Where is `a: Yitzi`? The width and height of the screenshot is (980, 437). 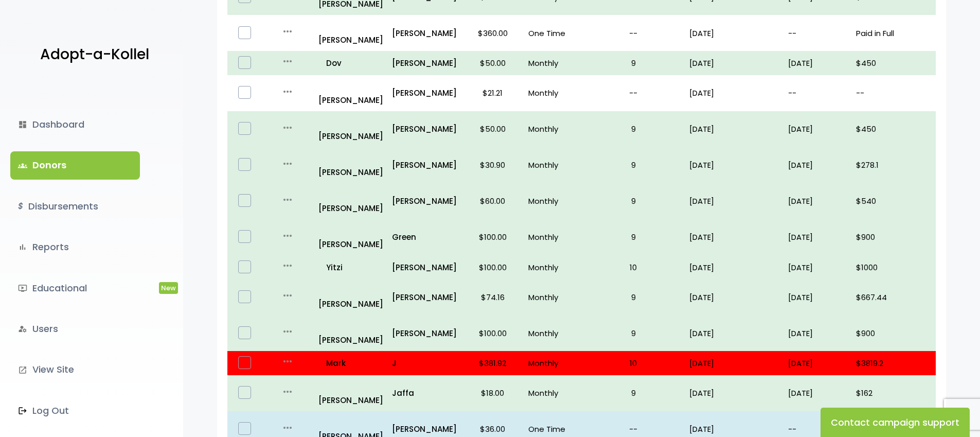 a: Yitzi is located at coordinates (351, 267).